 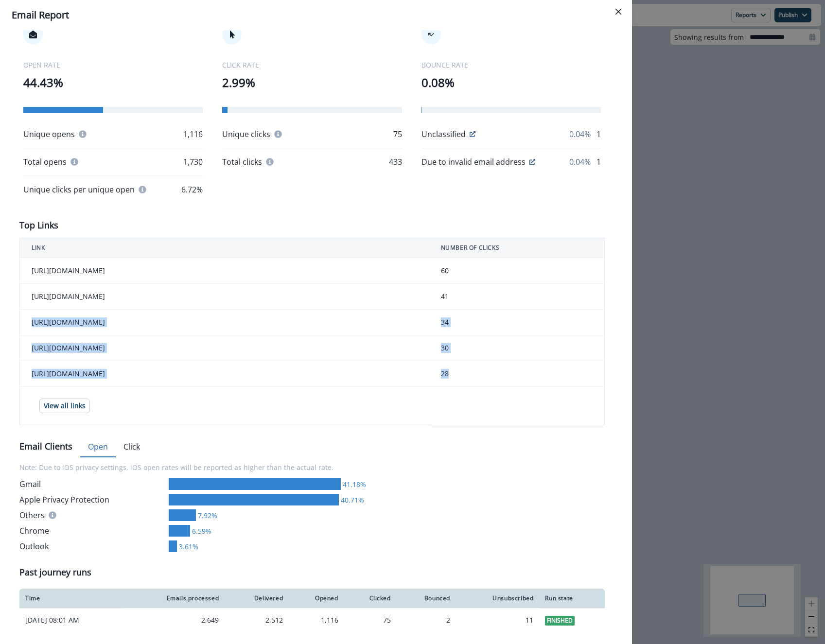 What do you see at coordinates (511, 64) in the screenshot?
I see `p: BOUNCE RATE` at bounding box center [511, 64].